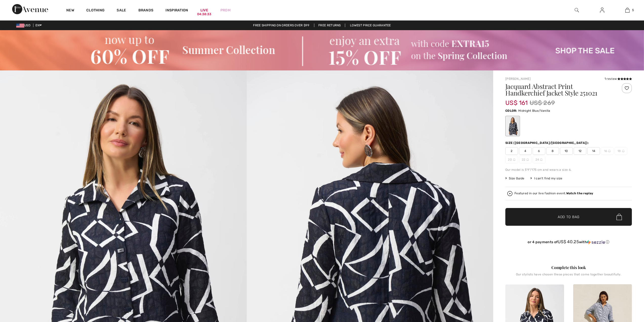 Image resolution: width=644 pixels, height=322 pixels. What do you see at coordinates (569, 217) in the screenshot?
I see `span: Add to Bag` at bounding box center [569, 217].